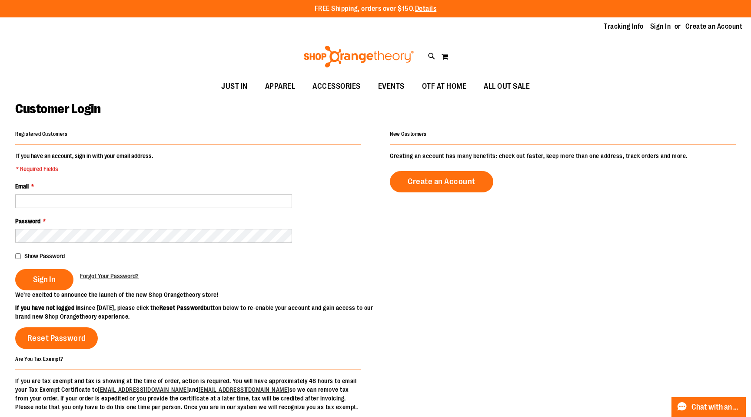 The width and height of the screenshot is (751, 417). I want to click on a: Sign In, so click(661, 27).